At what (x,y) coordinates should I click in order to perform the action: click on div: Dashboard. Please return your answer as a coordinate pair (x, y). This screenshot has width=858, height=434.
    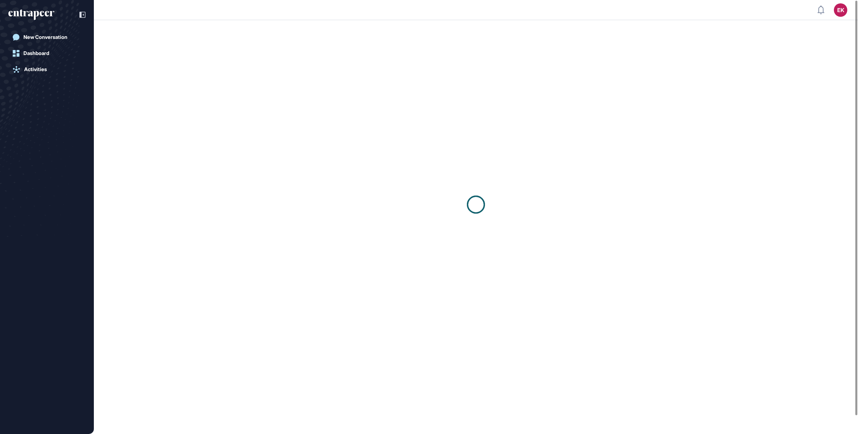
    Looking at the image, I should click on (36, 53).